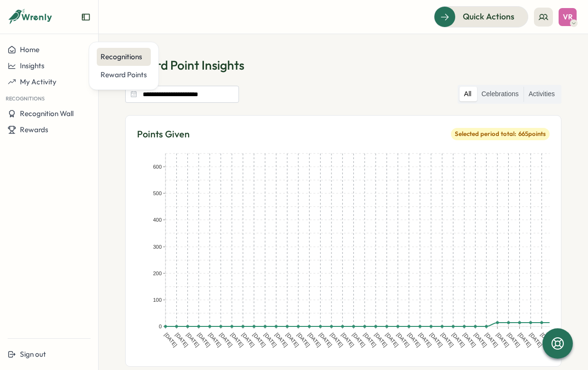  Describe the element at coordinates (489, 16) in the screenshot. I see `span: Quick Actions` at that location.